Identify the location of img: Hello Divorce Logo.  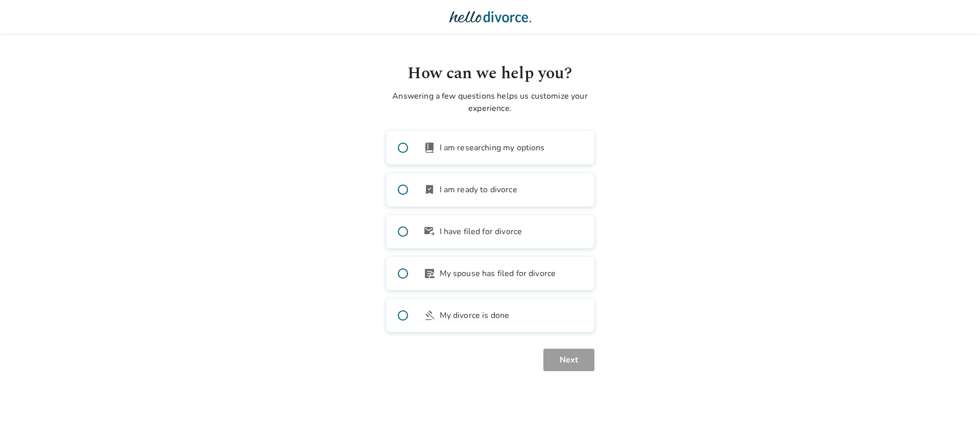
(490, 17).